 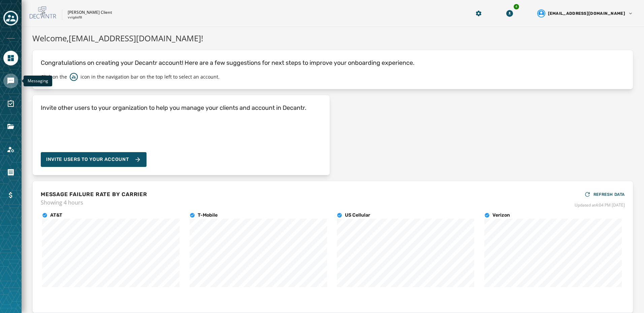 What do you see at coordinates (93, 160) in the screenshot?
I see `button: Invite Users to your account` at bounding box center [93, 160].